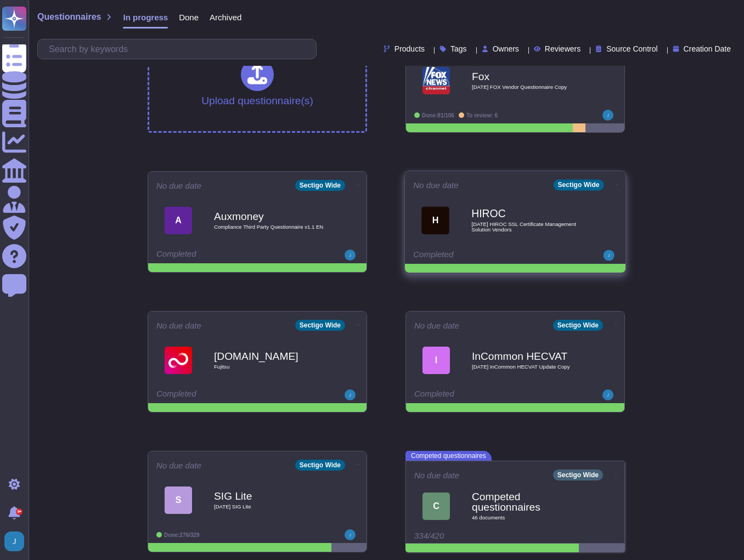 This screenshot has height=560, width=744. Describe the element at coordinates (269, 495) in the screenshot. I see `b: SIG Lite` at that location.